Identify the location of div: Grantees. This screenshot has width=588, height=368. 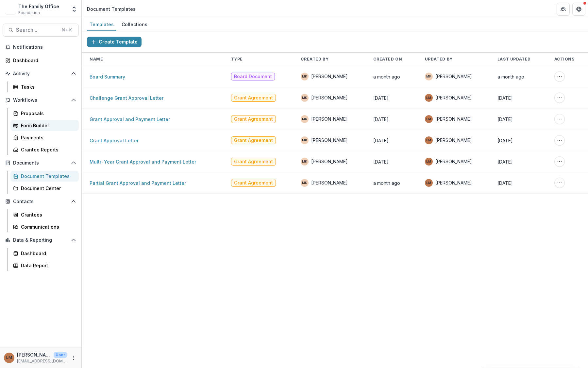
(47, 215).